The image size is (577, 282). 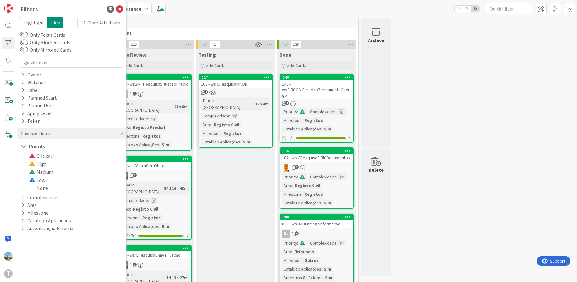 What do you see at coordinates (285, 55) in the screenshot?
I see `span: Done` at bounding box center [285, 55].